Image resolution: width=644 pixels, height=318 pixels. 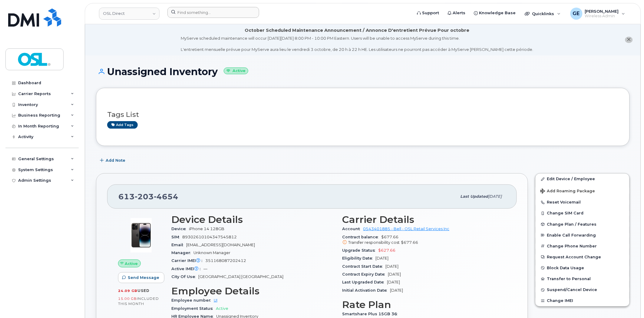 I want to click on h3: Rate Plan, so click(x=424, y=304).